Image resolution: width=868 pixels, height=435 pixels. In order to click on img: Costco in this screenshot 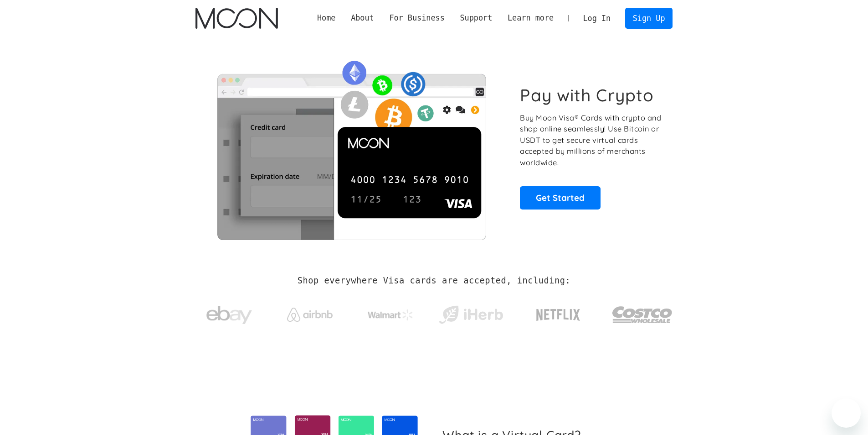, I will do `click(643, 315)`.